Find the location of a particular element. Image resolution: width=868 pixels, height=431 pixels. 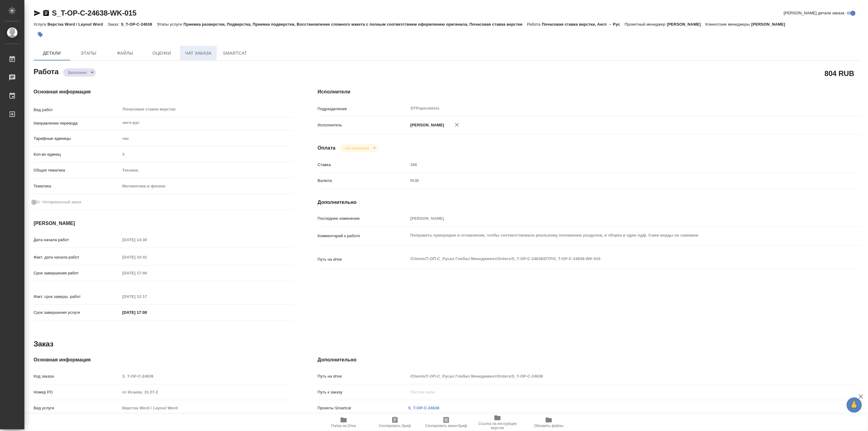

div: Математика и физика is located at coordinates (207, 186).